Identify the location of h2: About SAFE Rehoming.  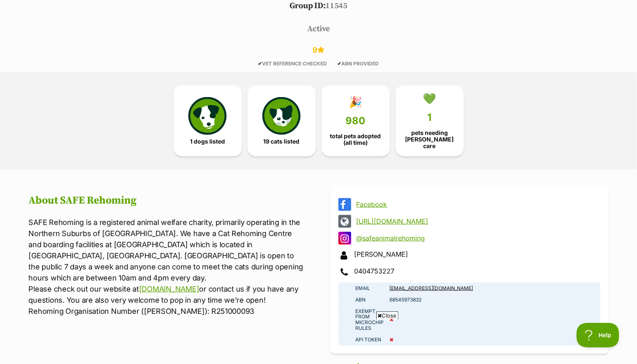
(168, 201).